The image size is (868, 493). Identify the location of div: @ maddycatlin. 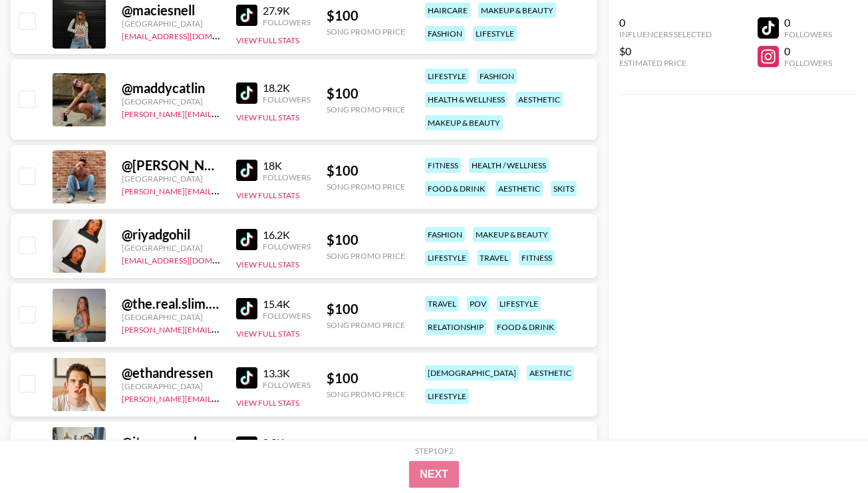
(171, 88).